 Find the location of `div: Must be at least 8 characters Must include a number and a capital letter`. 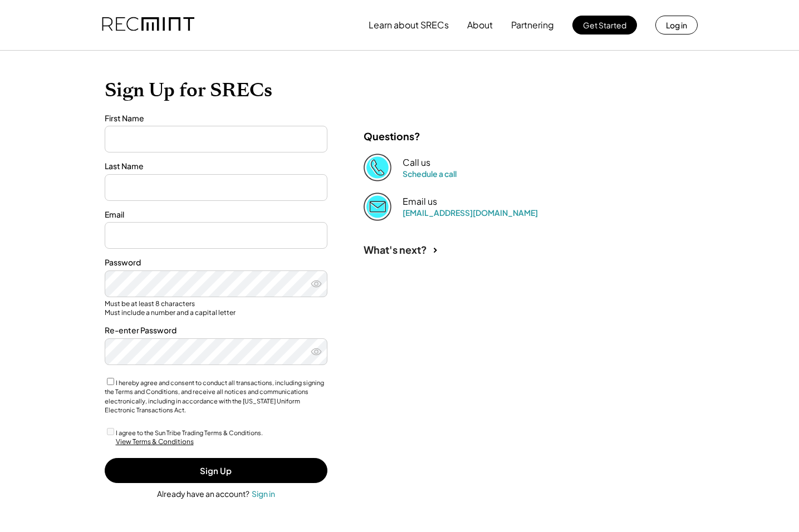

div: Must be at least 8 characters Must include a number and a capital letter is located at coordinates (216, 308).